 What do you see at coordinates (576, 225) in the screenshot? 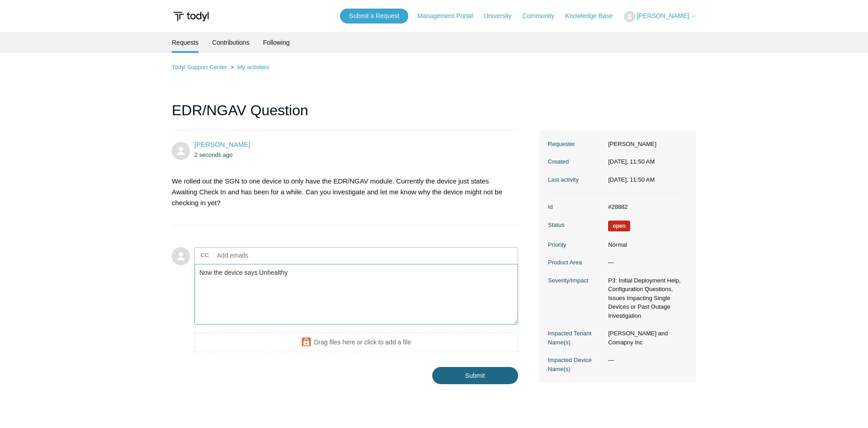
I see `dt: Status` at bounding box center [576, 225].